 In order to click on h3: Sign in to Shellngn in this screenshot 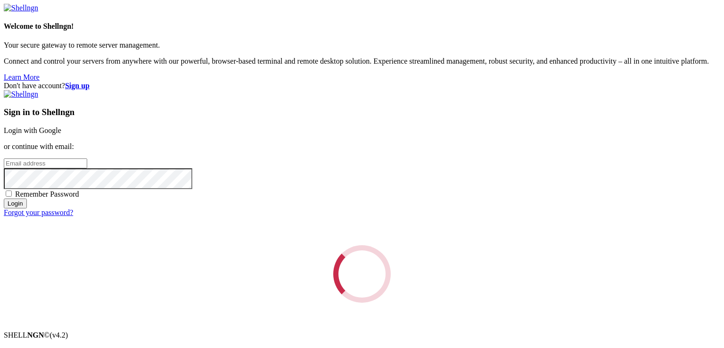, I will do `click(362, 112)`.